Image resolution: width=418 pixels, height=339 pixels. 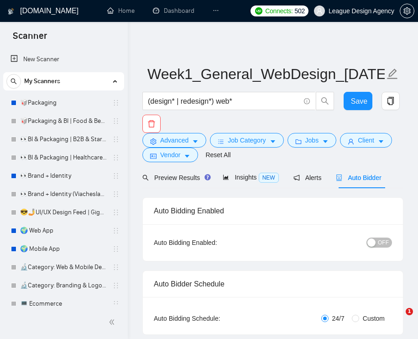 I want to click on li: New Scanner, so click(x=63, y=59).